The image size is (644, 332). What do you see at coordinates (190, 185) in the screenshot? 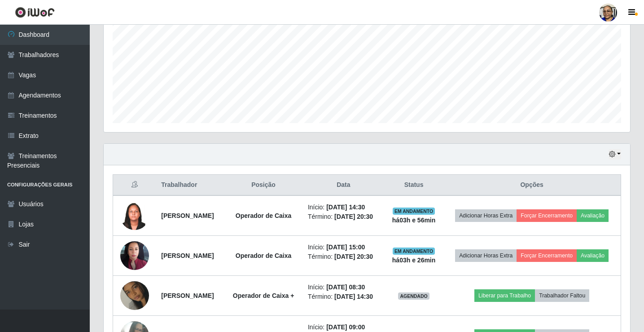
I see `th: Trabalhador` at bounding box center [190, 185].